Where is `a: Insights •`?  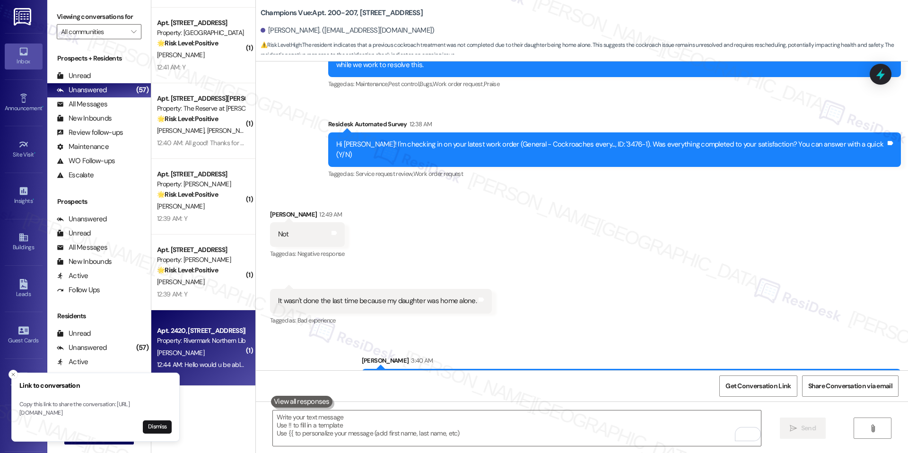
a: Insights • is located at coordinates (24, 196).